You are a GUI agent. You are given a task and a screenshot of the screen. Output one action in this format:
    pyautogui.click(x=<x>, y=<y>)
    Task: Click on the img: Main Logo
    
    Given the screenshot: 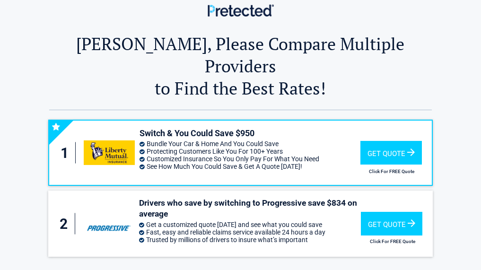 What is the action you would take?
    pyautogui.click(x=241, y=10)
    